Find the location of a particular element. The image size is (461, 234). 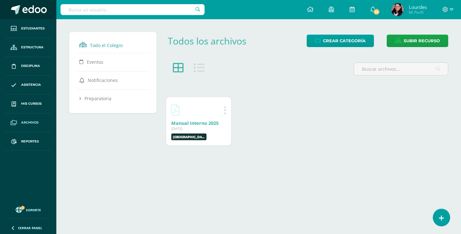

span: Mis cursos is located at coordinates (31, 104).